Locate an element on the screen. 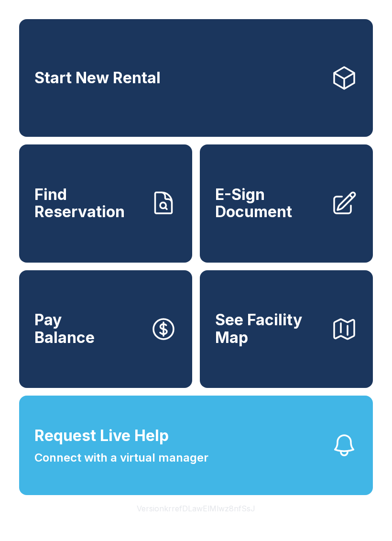  span: Connect with a virtual manager is located at coordinates (122, 458).